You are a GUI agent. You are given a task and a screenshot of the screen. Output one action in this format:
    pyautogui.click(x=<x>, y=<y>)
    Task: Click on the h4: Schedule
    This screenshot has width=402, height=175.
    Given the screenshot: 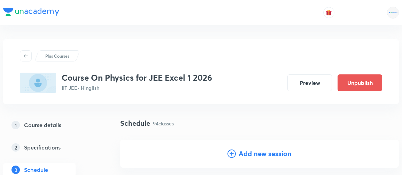 What is the action you would take?
    pyautogui.click(x=135, y=123)
    